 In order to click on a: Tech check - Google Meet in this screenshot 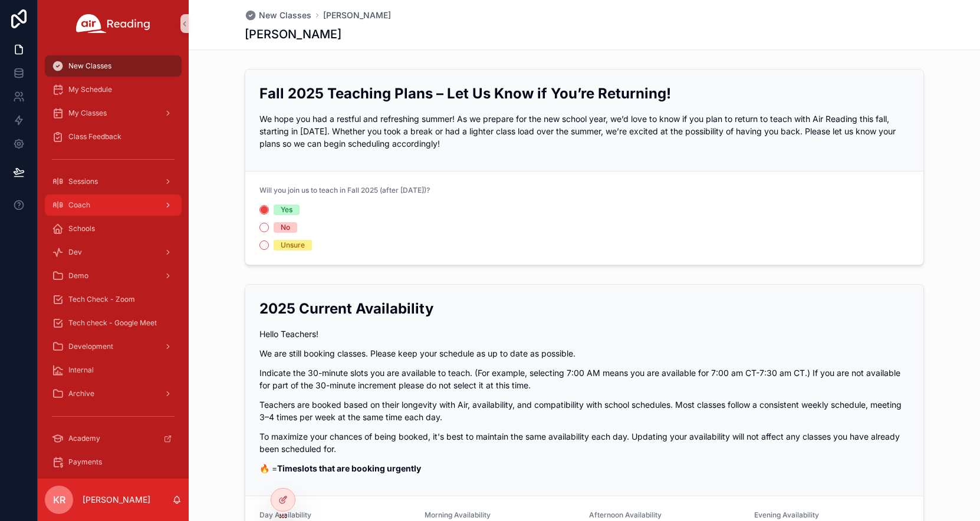, I will do `click(113, 323)`.